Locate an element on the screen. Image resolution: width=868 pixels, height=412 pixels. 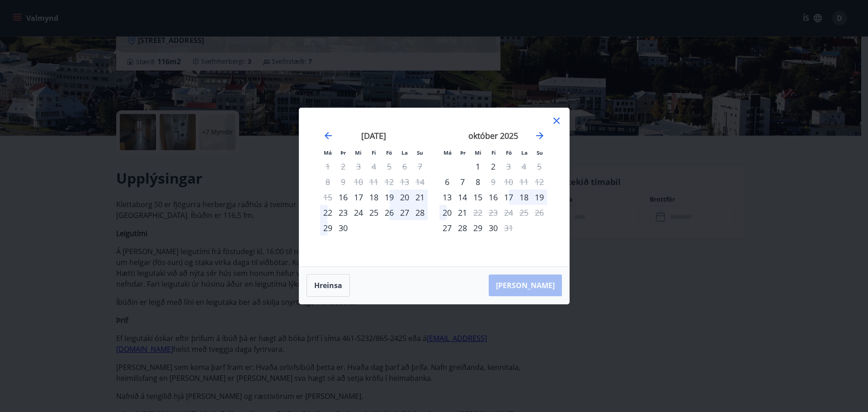
td: Choose miðvikudagur, 29. október 2025 as your check-in date. It’s available. is located at coordinates (478, 228).